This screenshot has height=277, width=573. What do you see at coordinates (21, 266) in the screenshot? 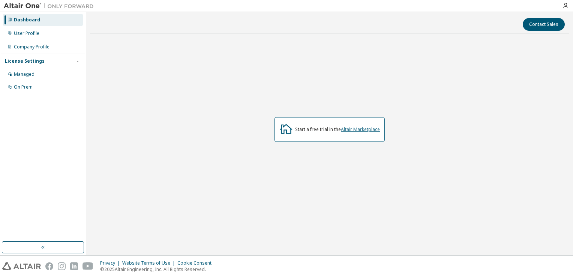
I see `img: altair_logo.svg` at bounding box center [21, 266].